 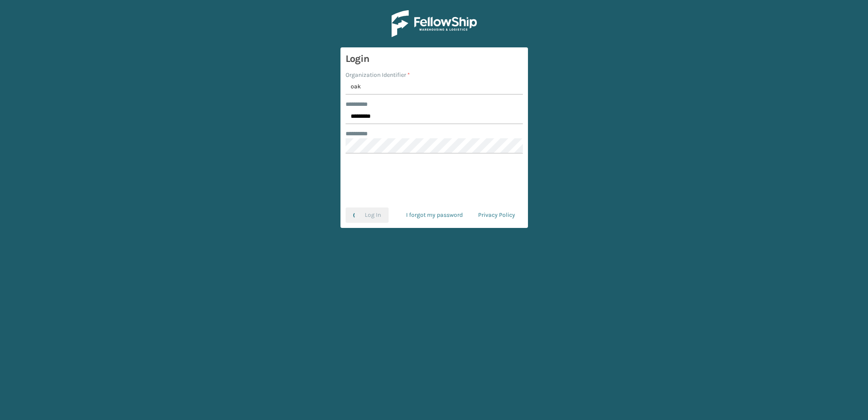 I want to click on a: I forgot my password, so click(x=434, y=215).